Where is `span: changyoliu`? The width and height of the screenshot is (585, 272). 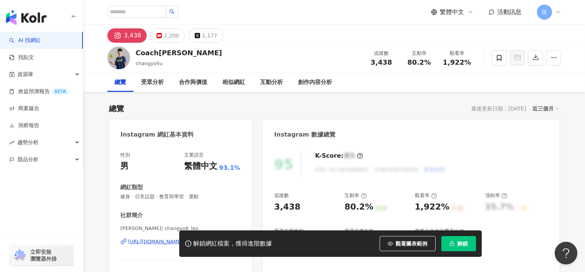 span: changyoliu is located at coordinates (149, 63).